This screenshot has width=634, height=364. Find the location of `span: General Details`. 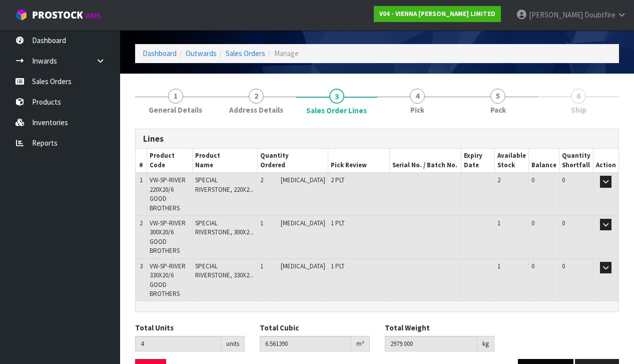

span: General Details is located at coordinates (175, 109).